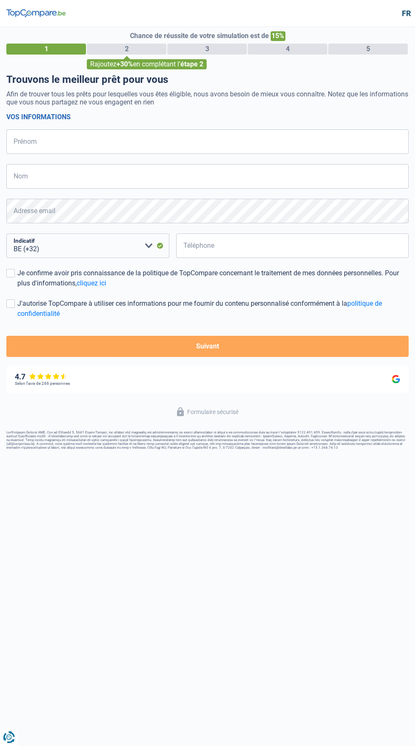 This screenshot has width=415, height=746. Describe the element at coordinates (41, 377) in the screenshot. I see `div: 4.7` at that location.